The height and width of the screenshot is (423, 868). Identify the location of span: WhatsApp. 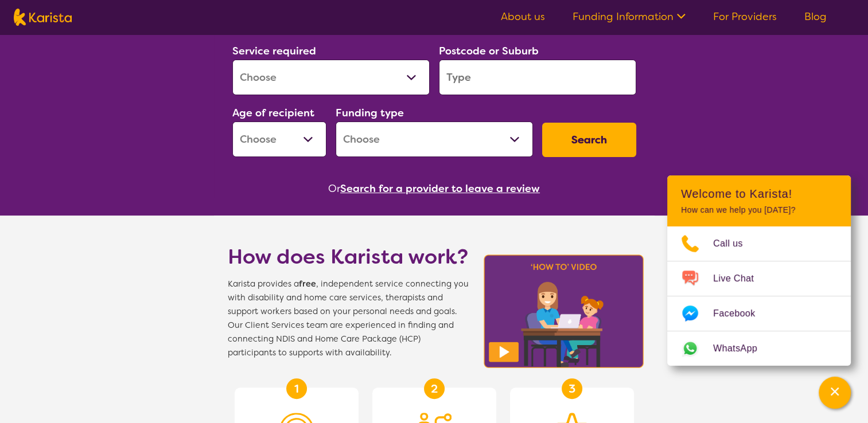
(741, 349).